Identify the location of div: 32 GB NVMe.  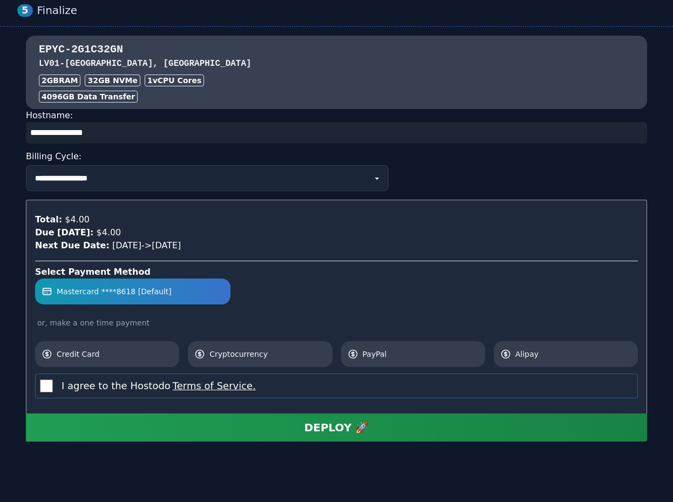
(112, 80).